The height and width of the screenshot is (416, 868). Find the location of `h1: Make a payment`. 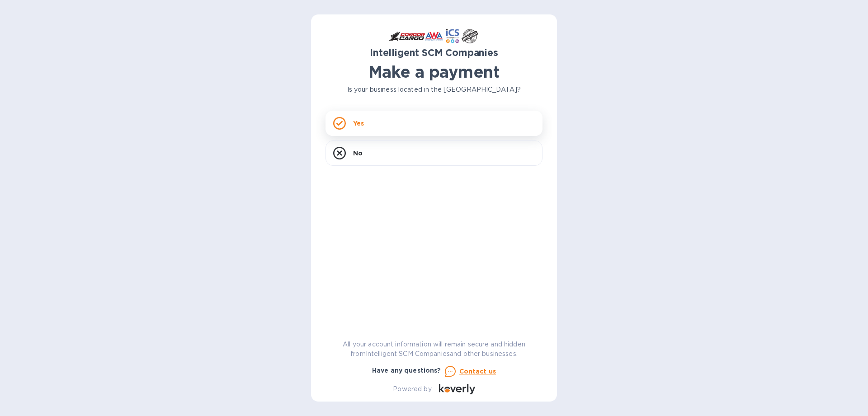

h1: Make a payment is located at coordinates (434, 72).